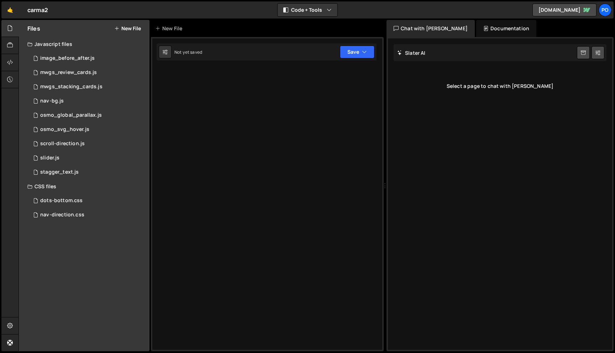 This screenshot has width=615, height=353. What do you see at coordinates (68, 73) in the screenshot?
I see `div: mwgs_review_cards.js` at bounding box center [68, 73].